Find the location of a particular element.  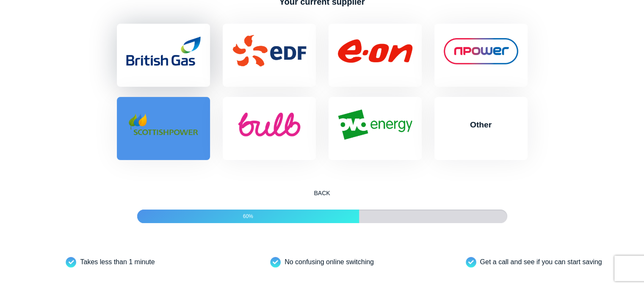

label: Npower is located at coordinates (481, 55).